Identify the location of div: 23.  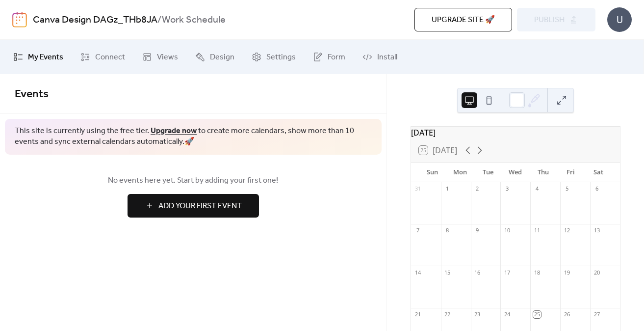
(477, 314).